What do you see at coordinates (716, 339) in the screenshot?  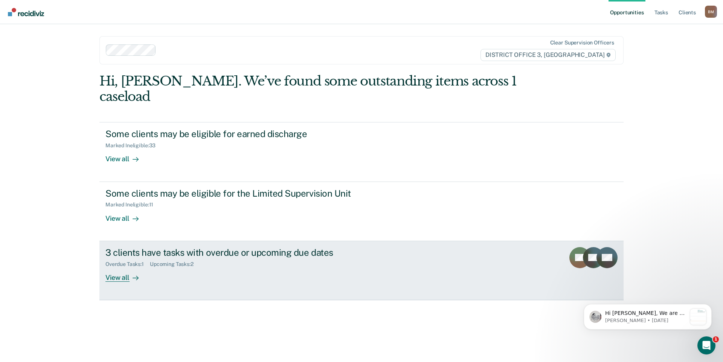 I see `span: 1` at bounding box center [716, 339].